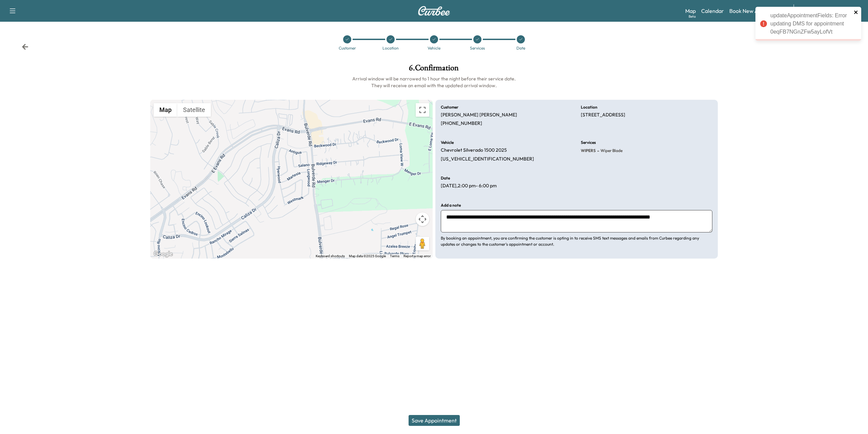 This screenshot has height=434, width=868. Describe the element at coordinates (857, 12) in the screenshot. I see `button: close` at that location.